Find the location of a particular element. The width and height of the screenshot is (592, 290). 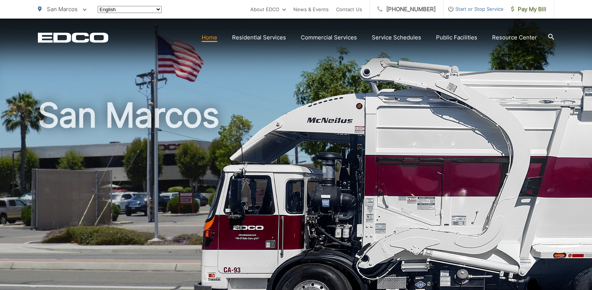

a: About EDCO is located at coordinates (268, 9).